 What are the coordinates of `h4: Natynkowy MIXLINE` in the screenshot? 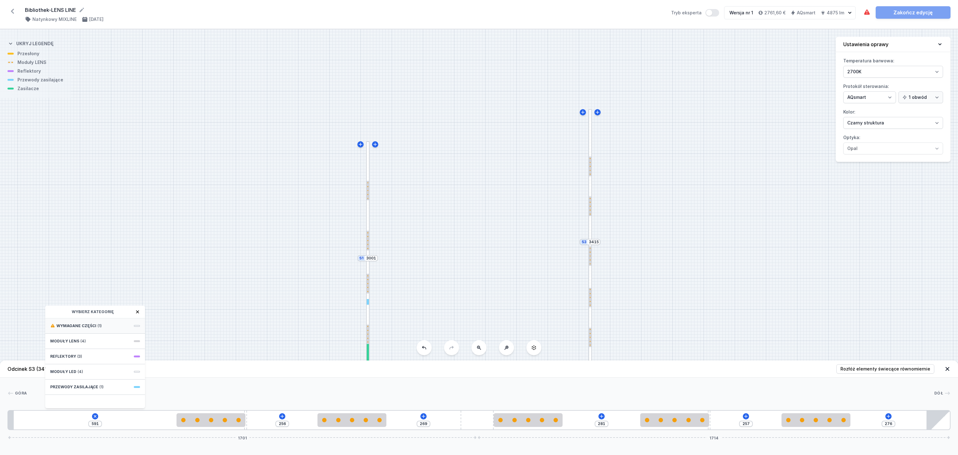 It's located at (55, 19).